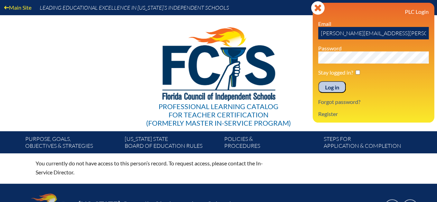  I want to click on label: Email, so click(325, 24).